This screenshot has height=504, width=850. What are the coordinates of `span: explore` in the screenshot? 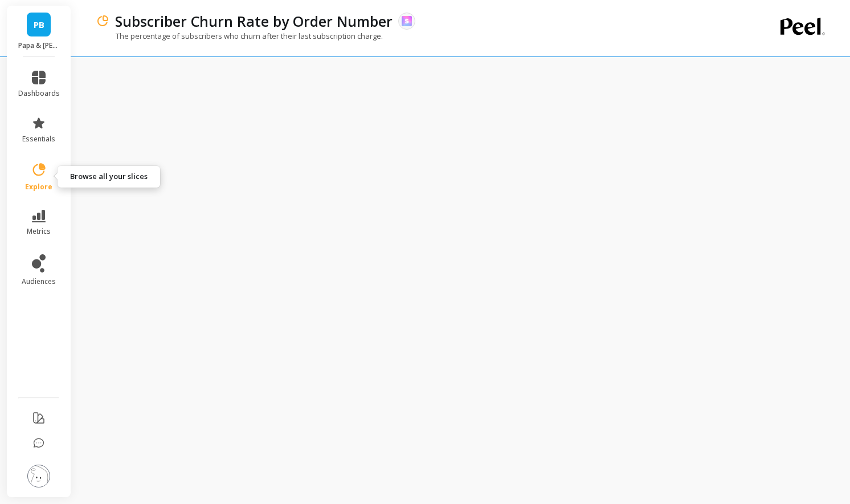 It's located at (39, 187).